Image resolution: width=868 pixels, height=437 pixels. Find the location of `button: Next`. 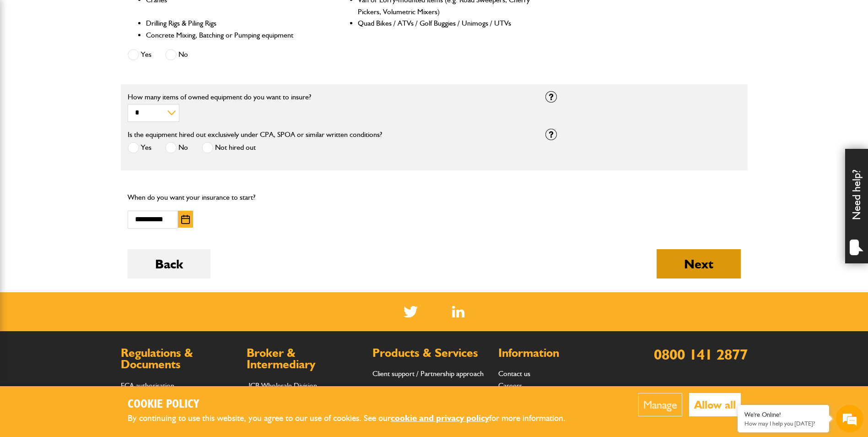

button: Next is located at coordinates (699, 263).